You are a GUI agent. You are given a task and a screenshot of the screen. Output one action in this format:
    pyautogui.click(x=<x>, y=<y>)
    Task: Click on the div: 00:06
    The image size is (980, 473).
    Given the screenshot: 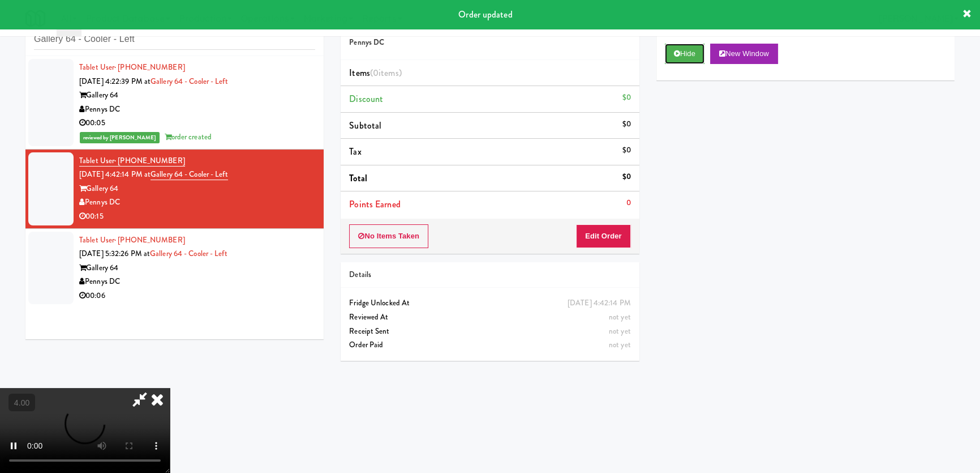 What is the action you would take?
    pyautogui.click(x=197, y=296)
    